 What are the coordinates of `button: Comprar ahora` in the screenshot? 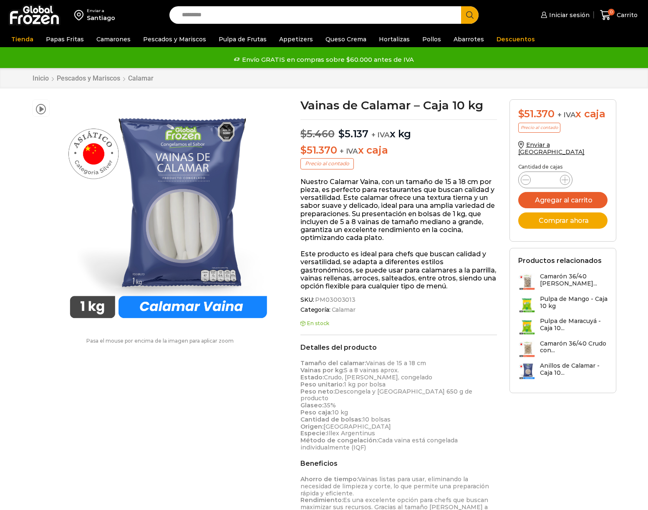 It's located at (563, 220).